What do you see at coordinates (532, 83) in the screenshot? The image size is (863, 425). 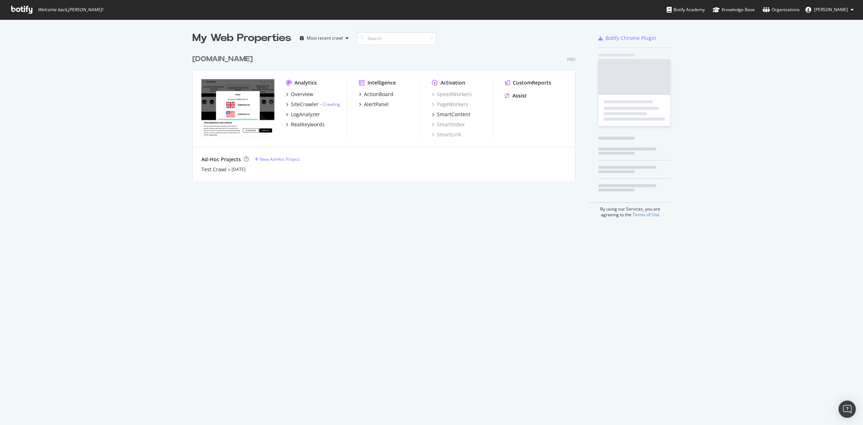 I see `div: CustomReports` at bounding box center [532, 83].